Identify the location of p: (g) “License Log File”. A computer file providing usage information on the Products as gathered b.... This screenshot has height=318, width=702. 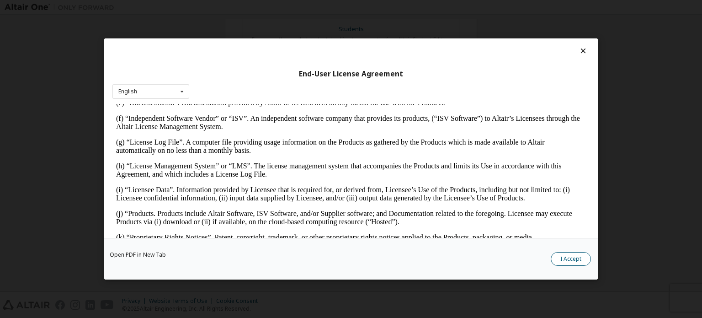
(239, 42).